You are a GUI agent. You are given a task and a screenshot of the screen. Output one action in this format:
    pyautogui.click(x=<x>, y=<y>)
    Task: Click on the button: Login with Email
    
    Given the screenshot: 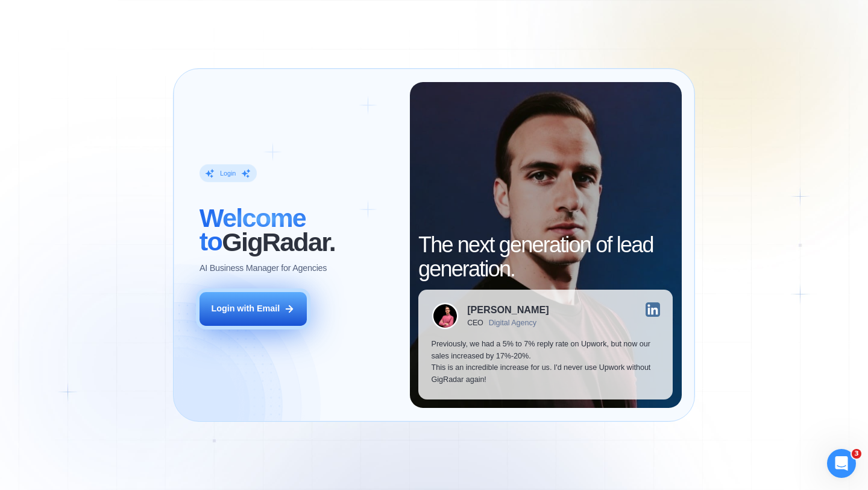 What is the action you would take?
    pyautogui.click(x=253, y=309)
    